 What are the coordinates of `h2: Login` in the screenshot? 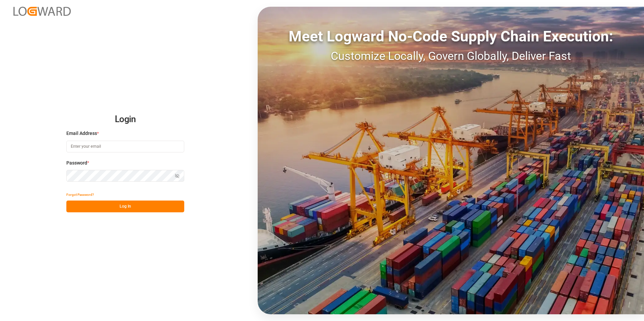 It's located at (125, 119).